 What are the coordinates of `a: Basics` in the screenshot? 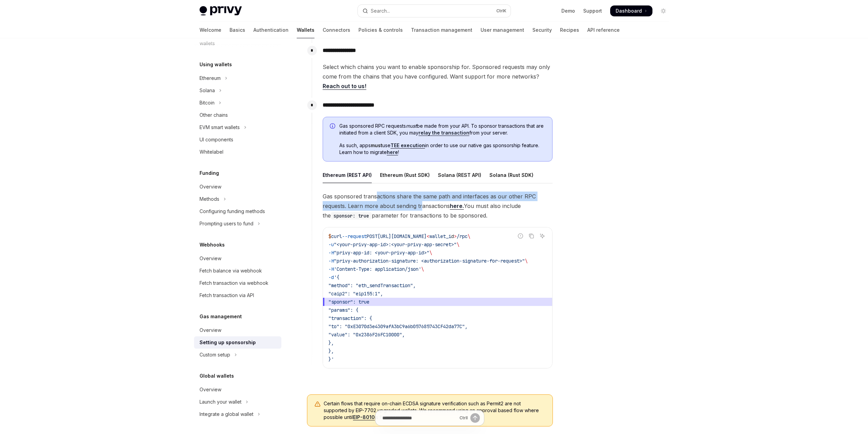 It's located at (238, 30).